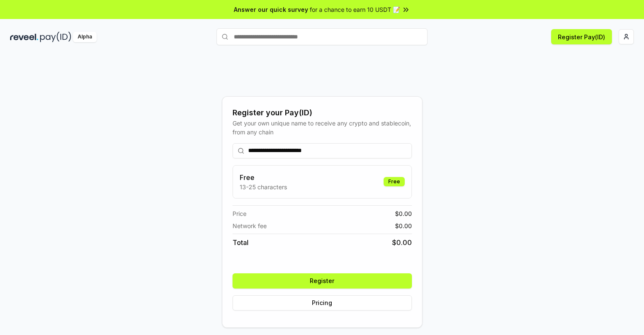 This screenshot has width=644, height=335. Describe the element at coordinates (56, 37) in the screenshot. I see `img: pay_id` at that location.